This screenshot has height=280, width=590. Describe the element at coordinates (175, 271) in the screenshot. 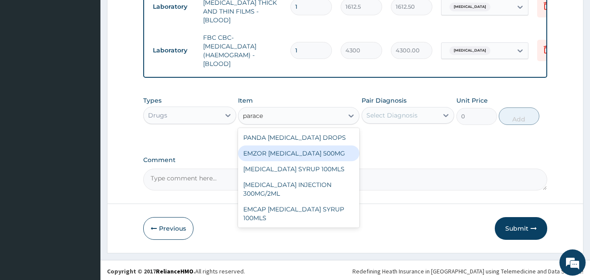

I see `a: RelianceHMO` at that location.